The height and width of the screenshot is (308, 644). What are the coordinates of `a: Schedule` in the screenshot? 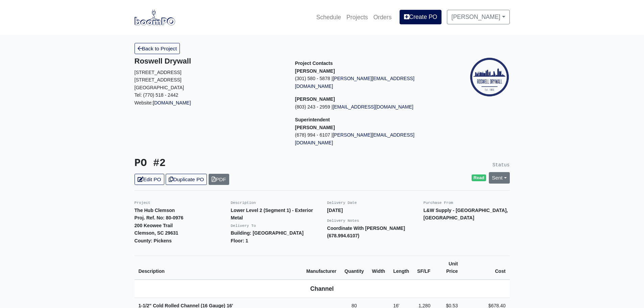 It's located at (328, 17).